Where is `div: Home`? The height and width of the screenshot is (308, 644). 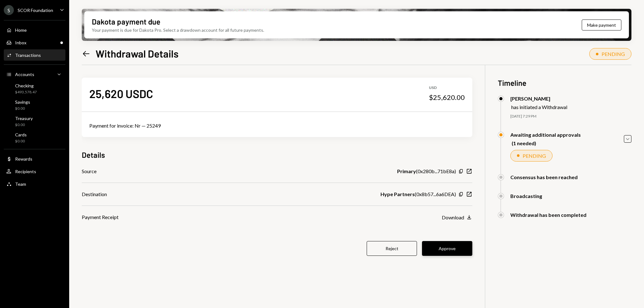 div: Home is located at coordinates (21, 30).